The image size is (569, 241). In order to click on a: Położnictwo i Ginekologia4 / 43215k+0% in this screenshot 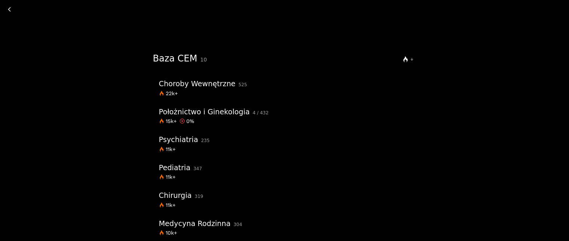, I will do `click(285, 116)`.